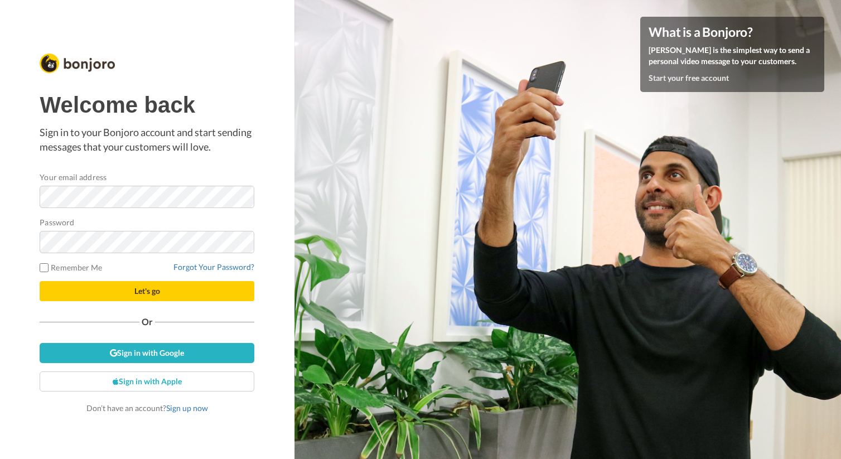 The width and height of the screenshot is (841, 459). What do you see at coordinates (732, 32) in the screenshot?
I see `h4: What is a Bonjoro?` at bounding box center [732, 32].